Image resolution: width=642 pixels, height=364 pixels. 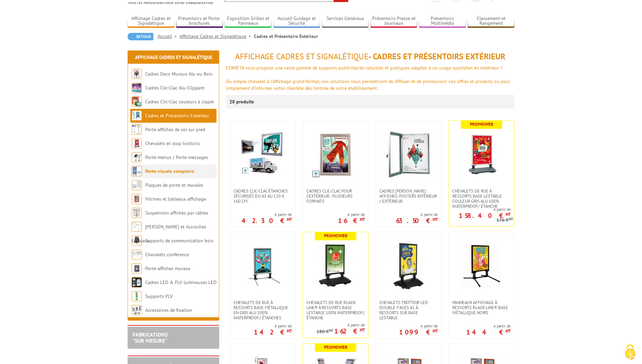 I want to click on img: Plaques de porte et murales, so click(x=137, y=185).